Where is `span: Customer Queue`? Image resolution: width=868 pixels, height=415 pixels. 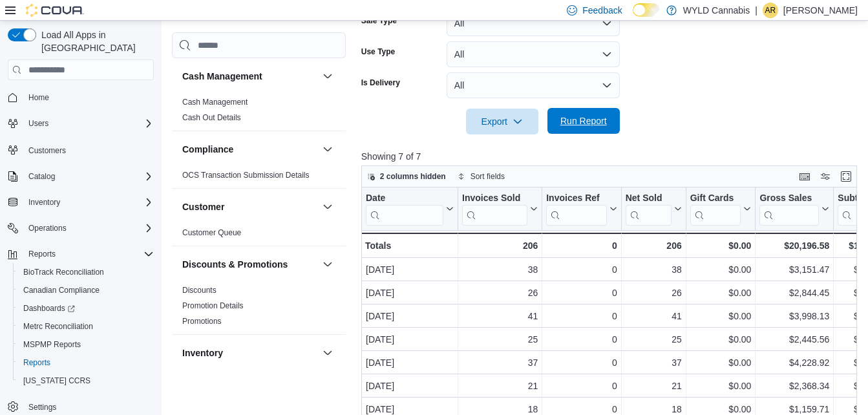
span: Customer Queue is located at coordinates (211, 233).